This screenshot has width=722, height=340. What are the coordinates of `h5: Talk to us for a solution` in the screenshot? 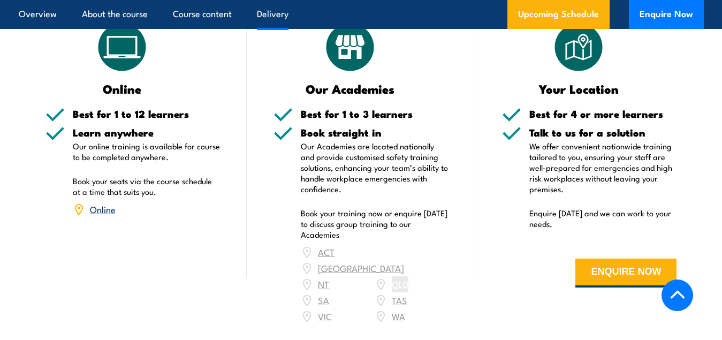 It's located at (603, 132).